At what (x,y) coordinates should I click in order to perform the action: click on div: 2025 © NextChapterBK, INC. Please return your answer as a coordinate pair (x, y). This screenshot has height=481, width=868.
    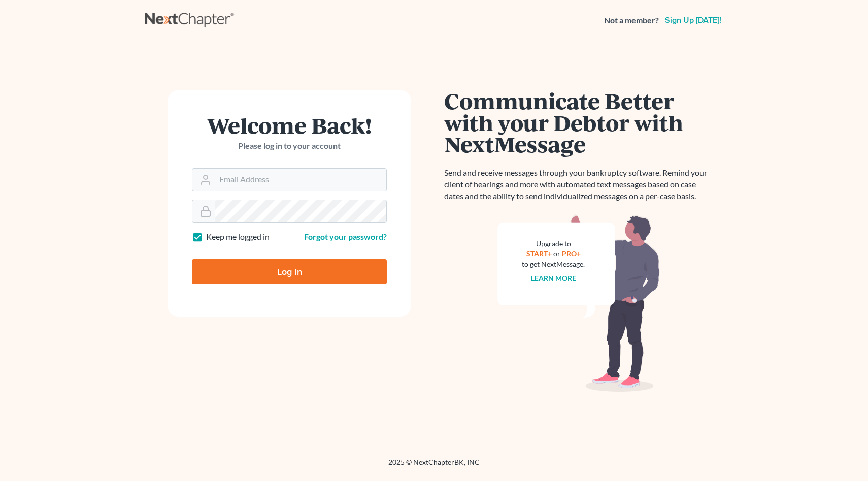
    Looking at the image, I should click on (434, 466).